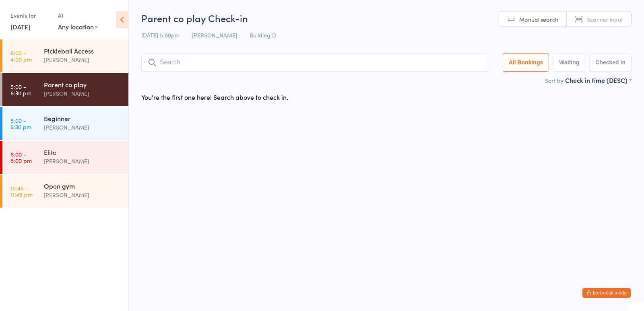 The image size is (644, 311). What do you see at coordinates (607, 293) in the screenshot?
I see `button: Exit kiosk mode` at bounding box center [607, 293].